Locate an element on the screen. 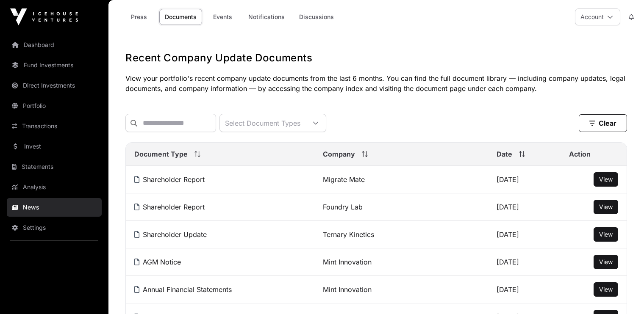  a: Statements is located at coordinates (55, 167).